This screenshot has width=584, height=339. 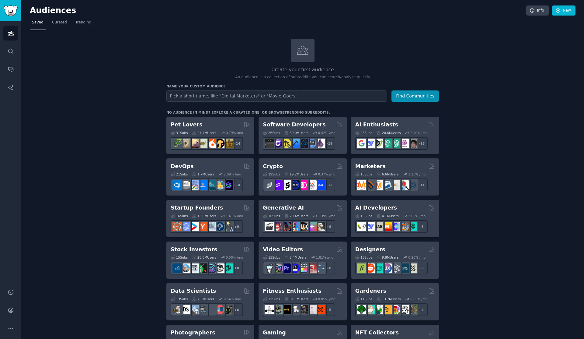 What do you see at coordinates (364, 174) in the screenshot?
I see `div: 18 Sub s` at bounding box center [364, 174].